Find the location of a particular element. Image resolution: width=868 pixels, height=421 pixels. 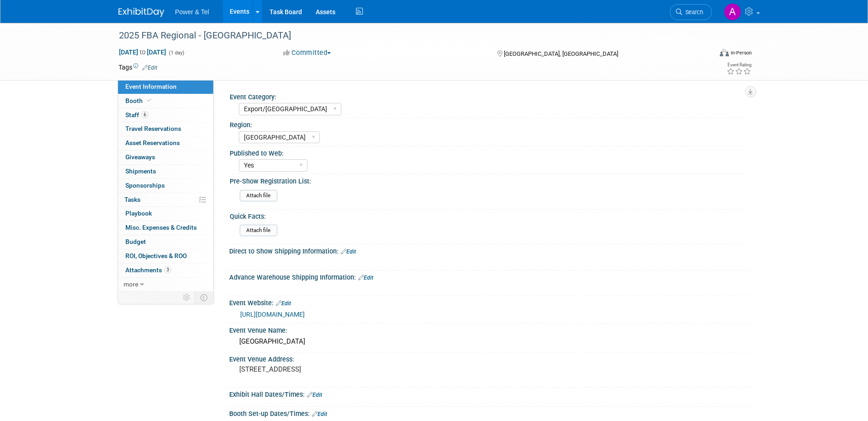

span: to is located at coordinates (142, 52).